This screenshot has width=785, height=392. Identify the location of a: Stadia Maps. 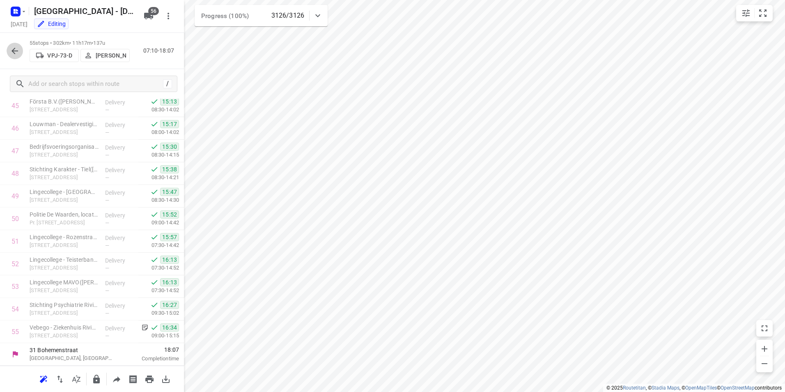
(666, 388).